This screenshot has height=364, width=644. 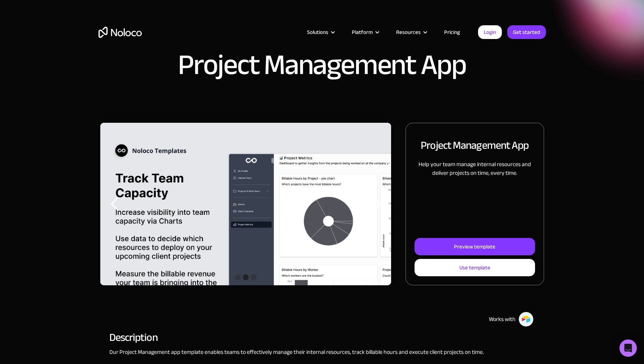 I want to click on a: Use template, so click(x=475, y=268).